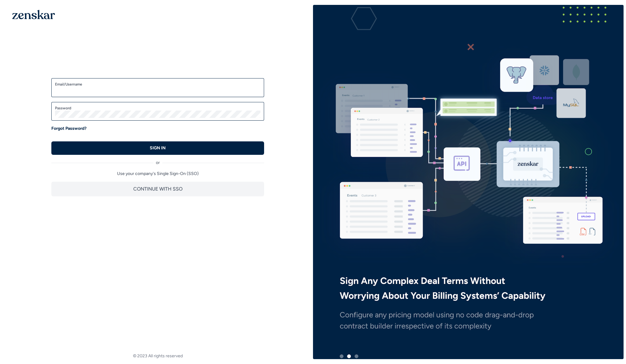 This screenshot has width=626, height=364. I want to click on a: Forgot Password?, so click(69, 129).